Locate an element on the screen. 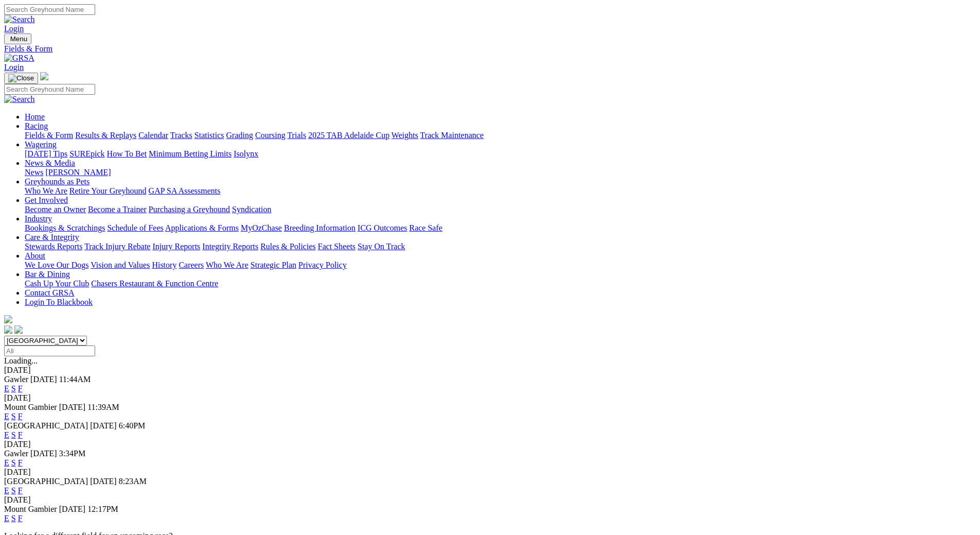 This screenshot has height=535, width=980. input: Search is located at coordinates (49, 9).